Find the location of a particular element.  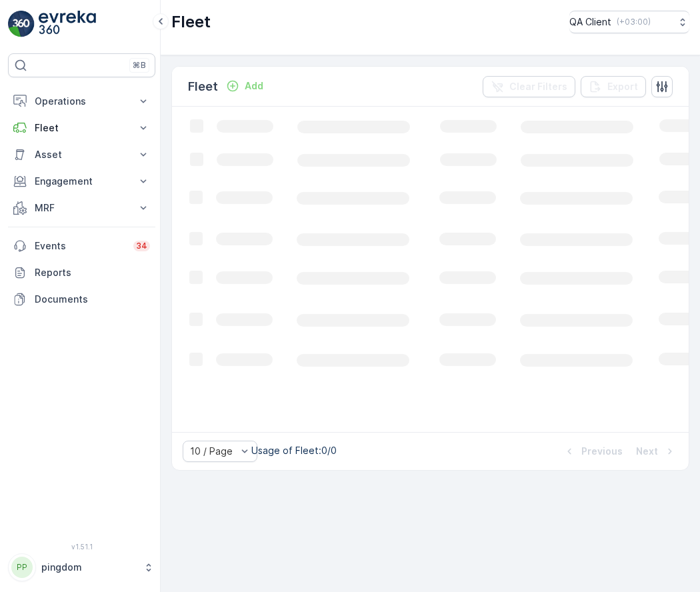

img: logo is located at coordinates (22, 24).